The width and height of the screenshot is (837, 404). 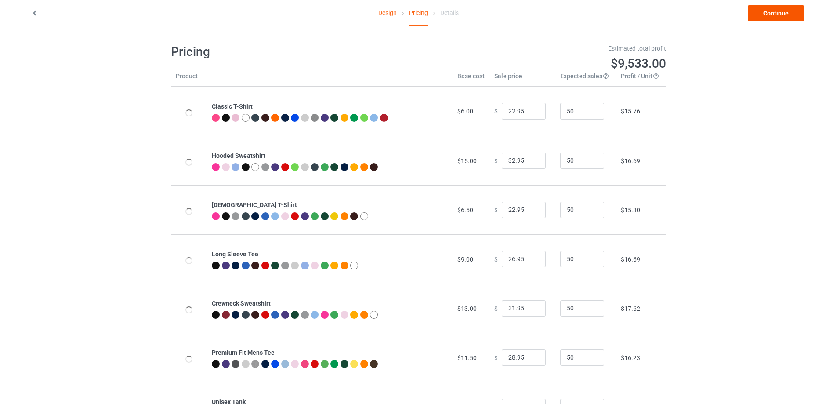 I want to click on div: Pricing, so click(x=418, y=13).